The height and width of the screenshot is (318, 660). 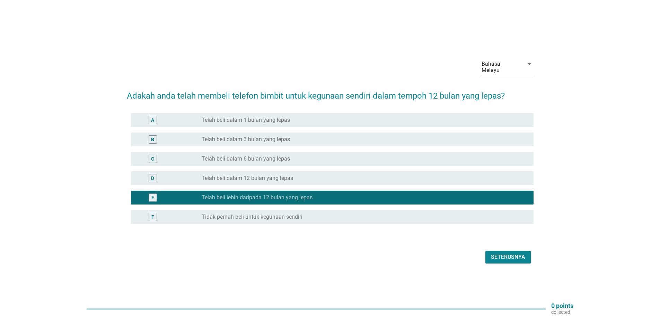 What do you see at coordinates (152, 139) in the screenshot?
I see `div: B` at bounding box center [152, 139].